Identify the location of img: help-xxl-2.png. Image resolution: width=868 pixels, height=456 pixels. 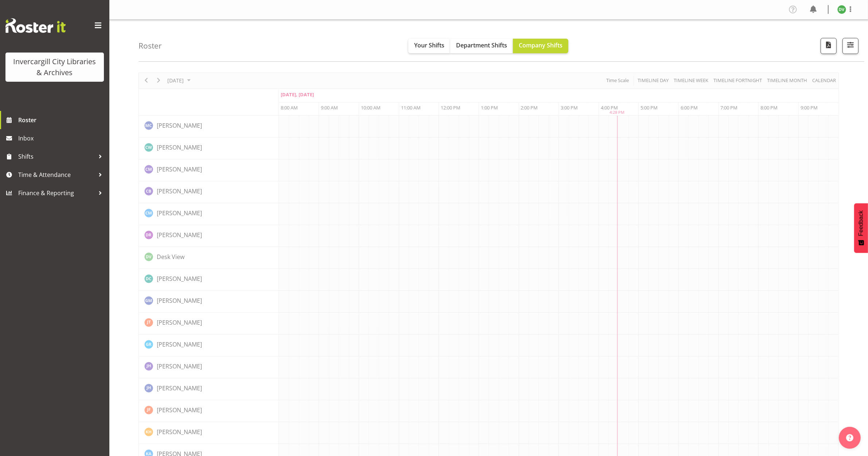
(850, 438).